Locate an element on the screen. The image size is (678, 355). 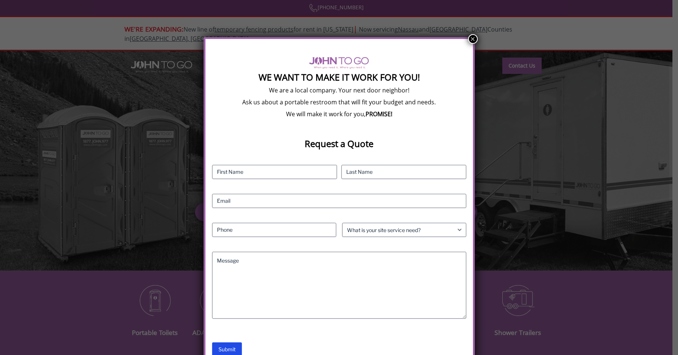
input: Last Name is located at coordinates (404, 172).